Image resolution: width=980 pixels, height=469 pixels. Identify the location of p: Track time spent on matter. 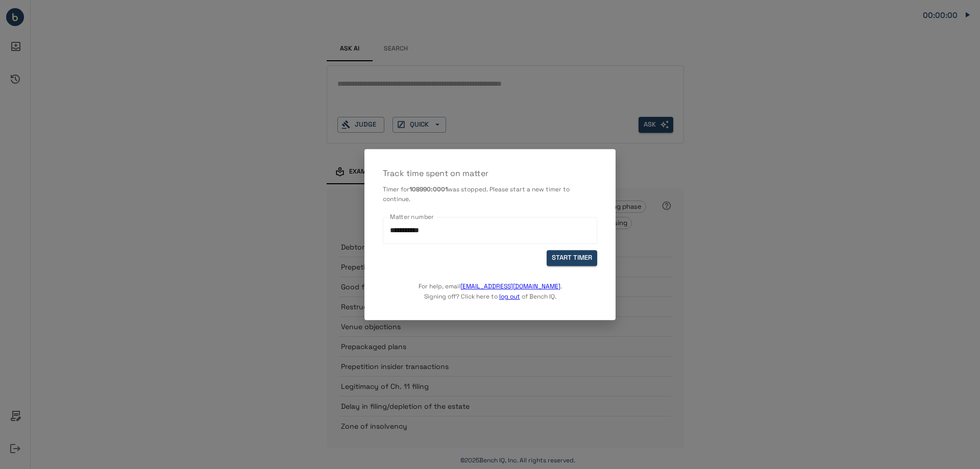
(490, 173).